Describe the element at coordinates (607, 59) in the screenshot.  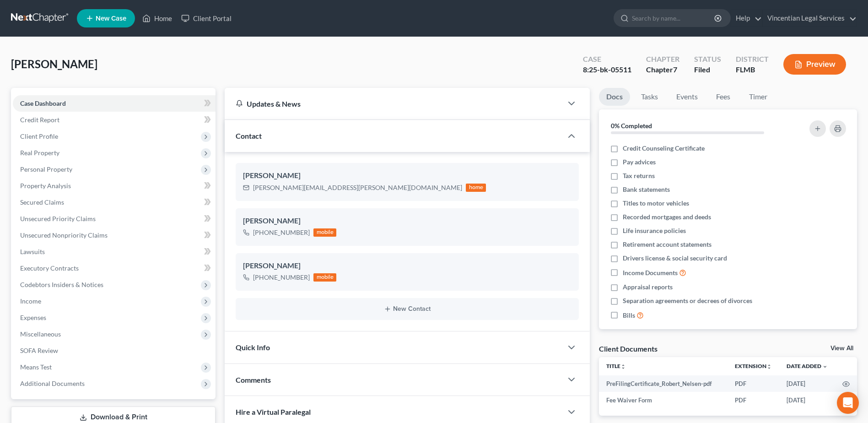
I see `div: Case` at that location.